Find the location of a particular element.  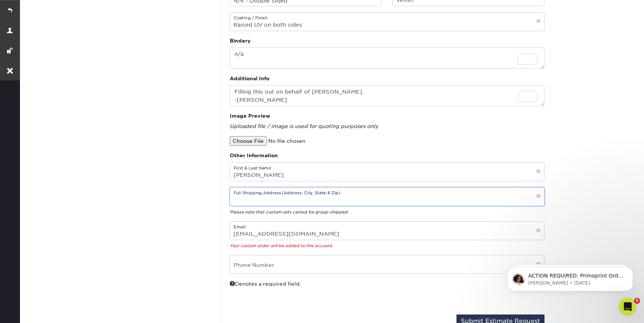

span: 5 is located at coordinates (637, 301).